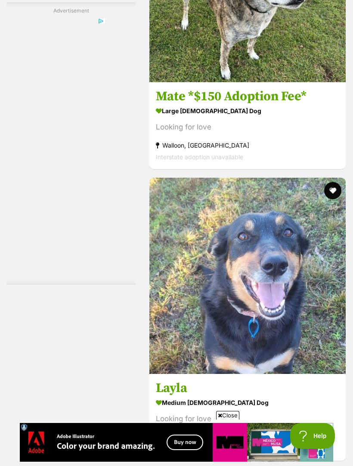 The height and width of the screenshot is (466, 353). Describe the element at coordinates (71, 143) in the screenshot. I see `div: Advertisement` at that location.